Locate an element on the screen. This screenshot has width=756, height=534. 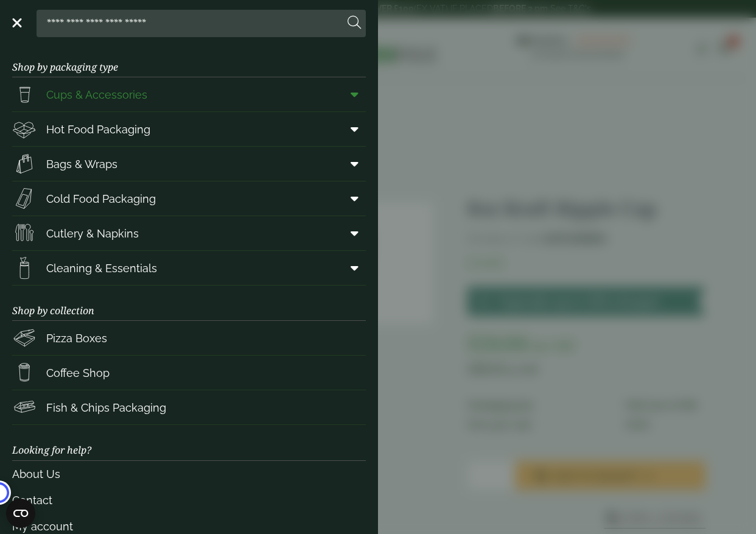
a: Cleaning & Essentials is located at coordinates (189, 268).